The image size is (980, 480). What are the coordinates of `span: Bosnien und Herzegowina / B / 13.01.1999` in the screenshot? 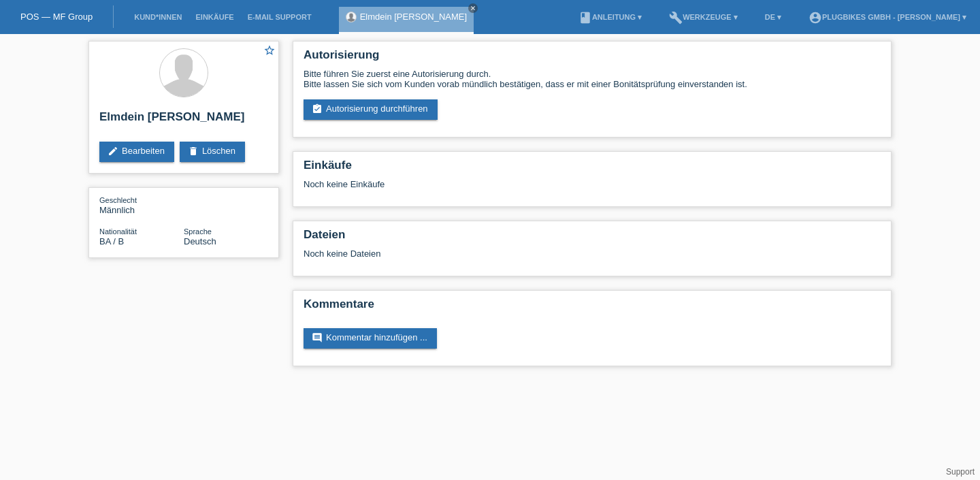 It's located at (112, 241).